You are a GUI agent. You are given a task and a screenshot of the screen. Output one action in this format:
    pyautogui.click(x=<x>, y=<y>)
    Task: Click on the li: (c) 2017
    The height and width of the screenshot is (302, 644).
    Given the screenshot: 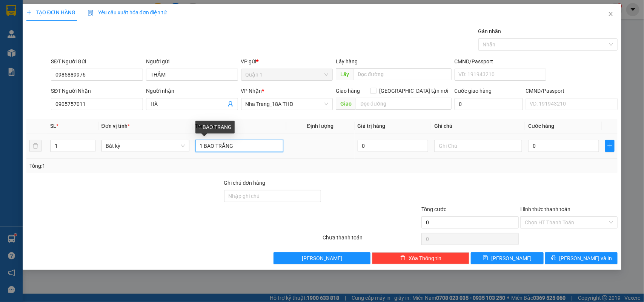 What is the action you would take?
    pyautogui.click(x=83, y=40)
    